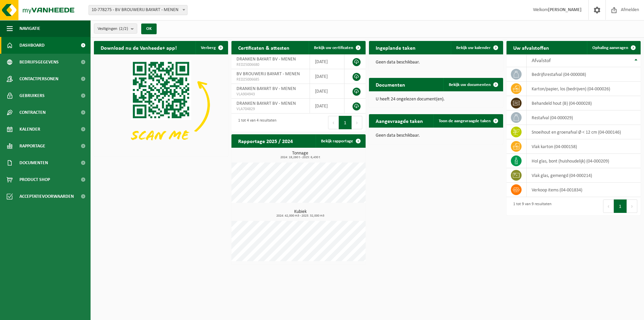  I want to click on span: Contracten, so click(32, 112).